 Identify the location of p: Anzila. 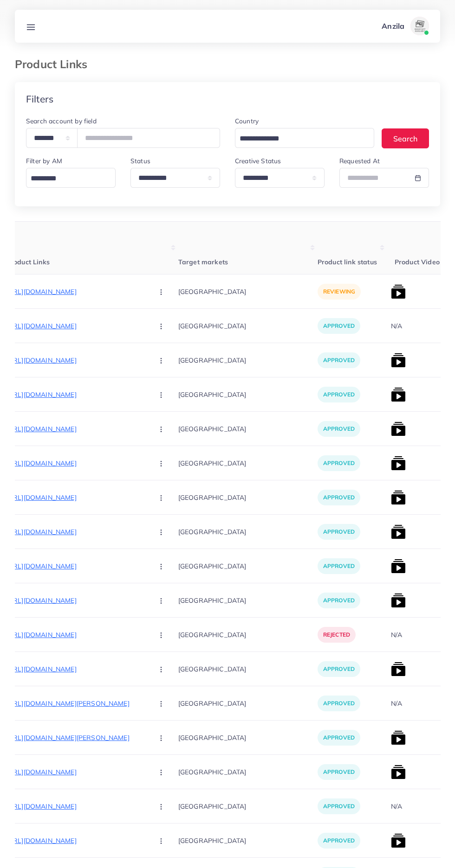
(392, 26).